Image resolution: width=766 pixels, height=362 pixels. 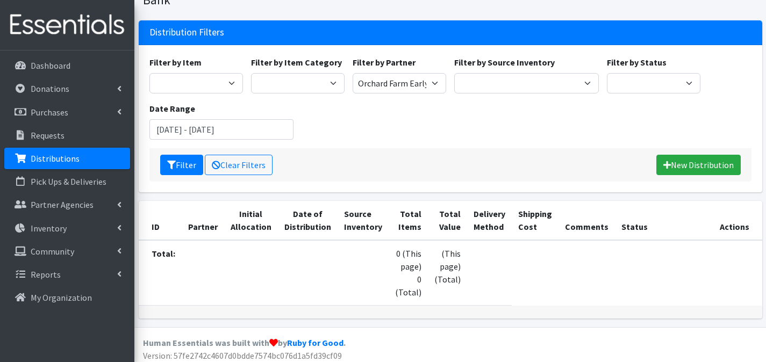 What do you see at coordinates (52, 252) in the screenshot?
I see `p: Community` at bounding box center [52, 252].